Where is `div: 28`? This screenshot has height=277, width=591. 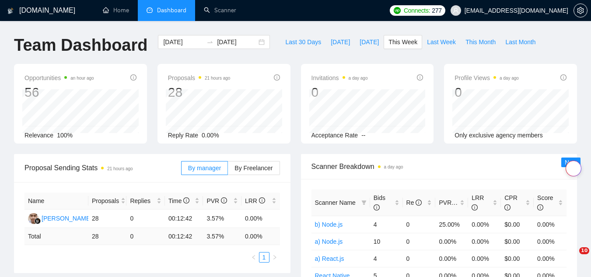
div: 28 is located at coordinates (199, 92).